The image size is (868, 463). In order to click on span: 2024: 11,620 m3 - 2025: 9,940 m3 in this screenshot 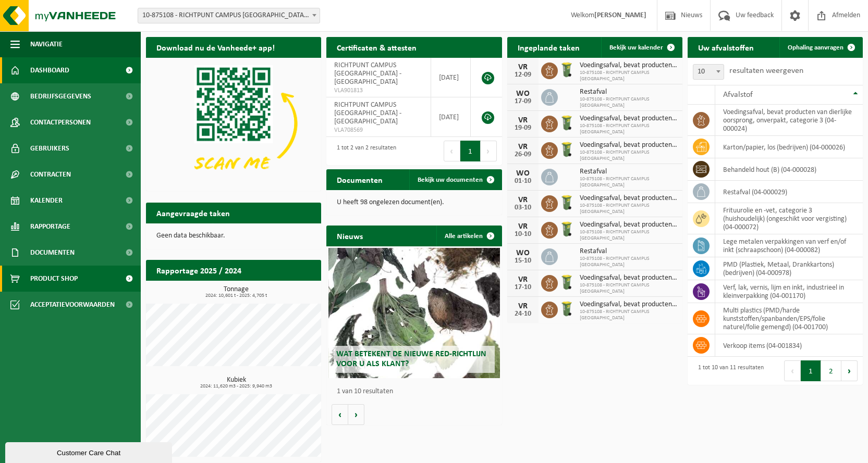, I will do `click(236, 386)`.